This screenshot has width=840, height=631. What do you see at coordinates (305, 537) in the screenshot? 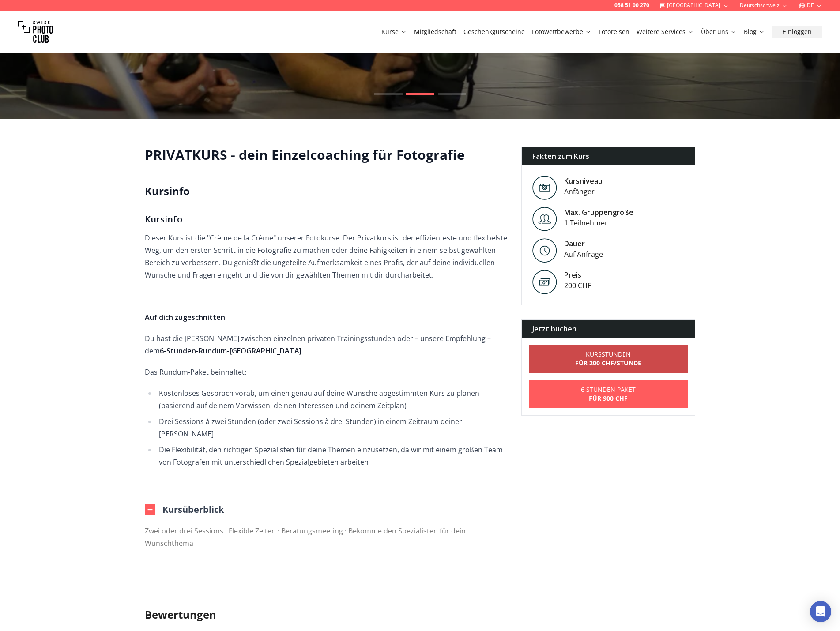
I see `span: Zwei oder drei Sessions · Flexible Zeiten · Beratungsmeeting · Bekomme den Spezialisten für dein ...` at bounding box center [305, 537].